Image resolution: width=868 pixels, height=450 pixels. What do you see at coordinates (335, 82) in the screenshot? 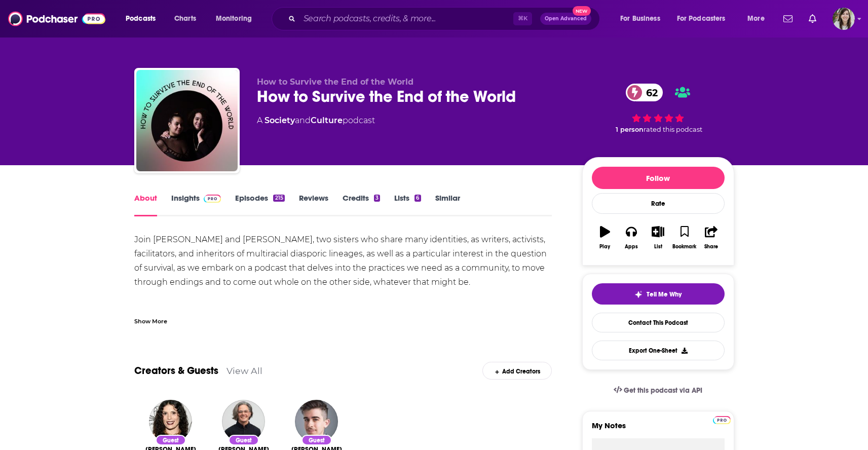
I see `span: How to Survive the End of the World` at bounding box center [335, 82].